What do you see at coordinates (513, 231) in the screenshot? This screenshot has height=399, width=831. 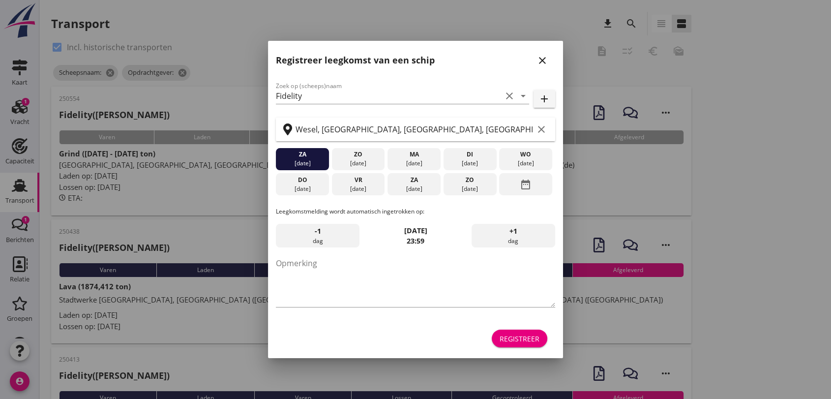 I see `span: +1` at bounding box center [513, 231].